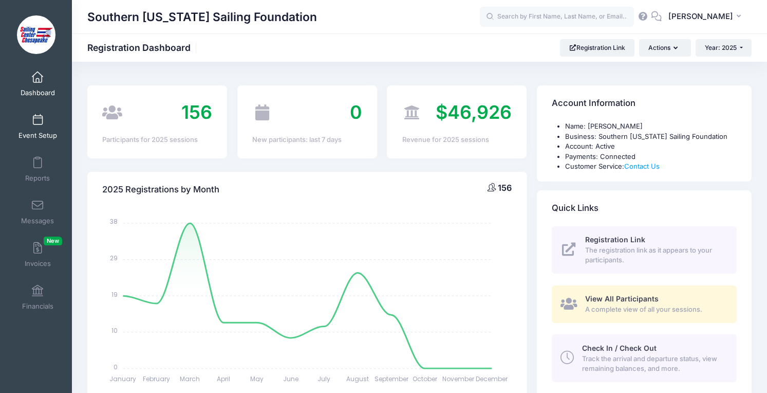 This screenshot has width=767, height=393. Describe the element at coordinates (575, 208) in the screenshot. I see `h4: Quick Links` at that location.